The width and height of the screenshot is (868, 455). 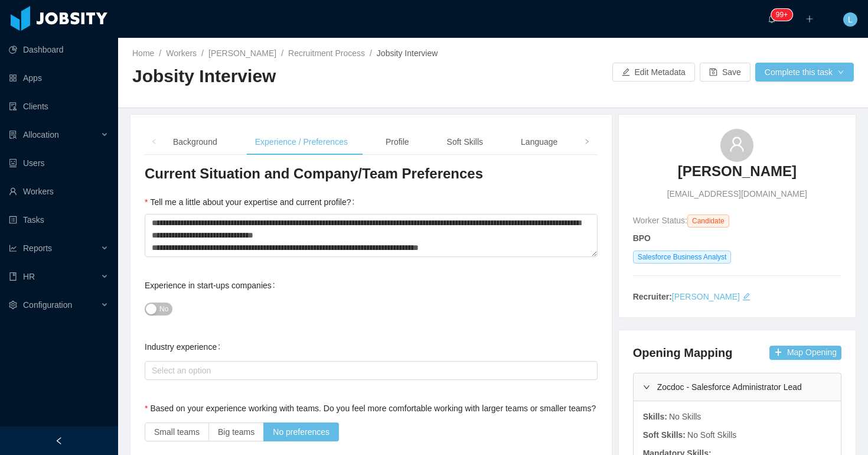 What do you see at coordinates (185, 347) in the screenshot?
I see `label: Industry experience` at bounding box center [185, 347].